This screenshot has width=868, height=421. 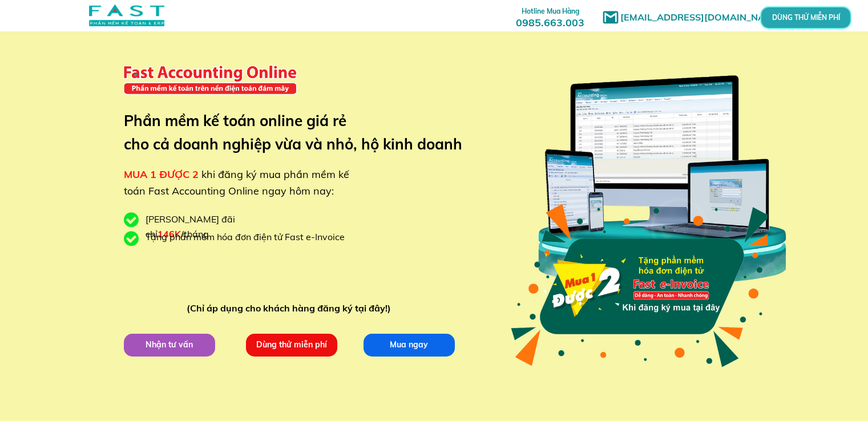 I want to click on span: Hotline Mua Hàng, so click(x=550, y=11).